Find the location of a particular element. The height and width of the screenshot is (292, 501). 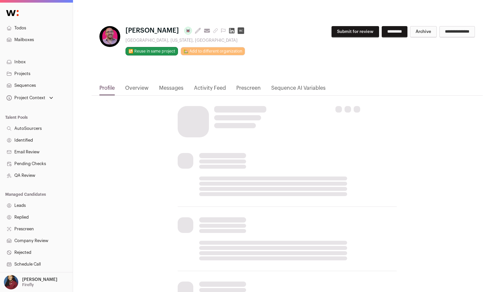

button: Submit for review is located at coordinates (355, 32).